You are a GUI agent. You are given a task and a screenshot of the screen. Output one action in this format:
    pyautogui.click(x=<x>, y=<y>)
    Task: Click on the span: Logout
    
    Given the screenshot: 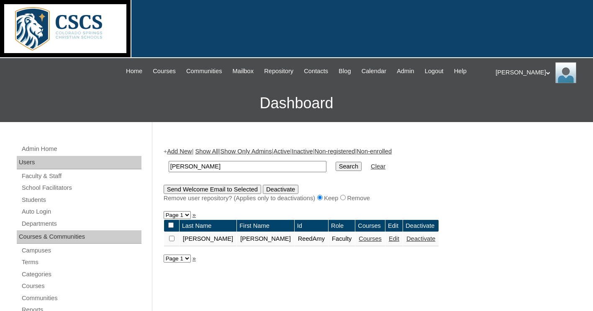 What is the action you would take?
    pyautogui.click(x=434, y=71)
    